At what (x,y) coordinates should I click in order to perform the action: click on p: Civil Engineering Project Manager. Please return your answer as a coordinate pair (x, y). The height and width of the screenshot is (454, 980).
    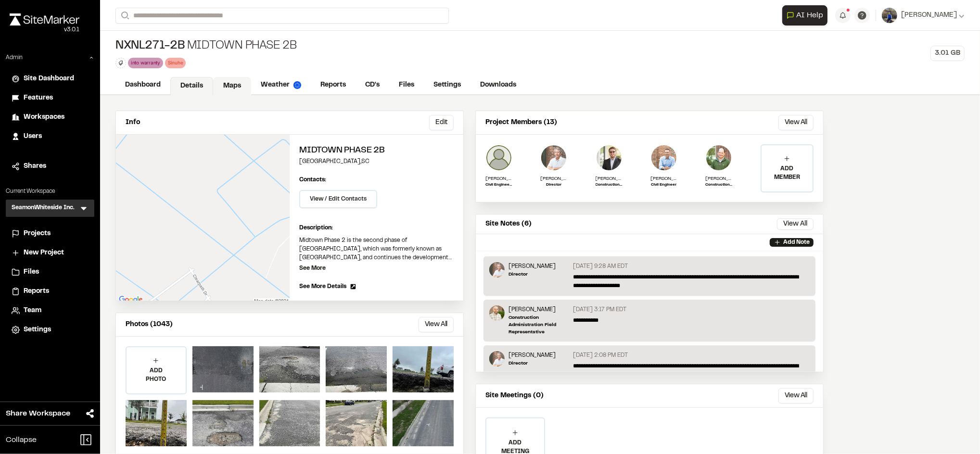
    Looking at the image, I should click on (499, 185).